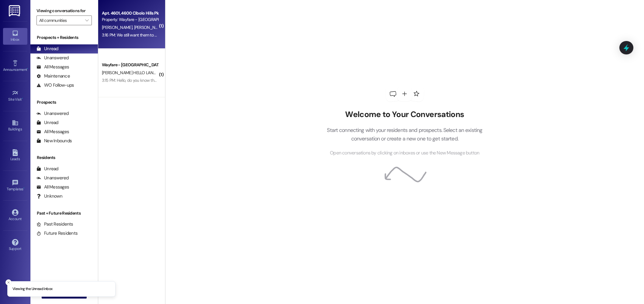  What do you see at coordinates (15, 36) in the screenshot?
I see `a: Inbox` at bounding box center [15, 36].